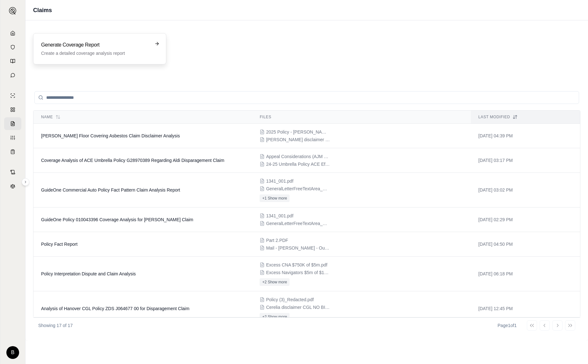  I want to click on span: 2025 Policy - Romanoff Floor Covering, Inc.pdf, so click(298, 132).